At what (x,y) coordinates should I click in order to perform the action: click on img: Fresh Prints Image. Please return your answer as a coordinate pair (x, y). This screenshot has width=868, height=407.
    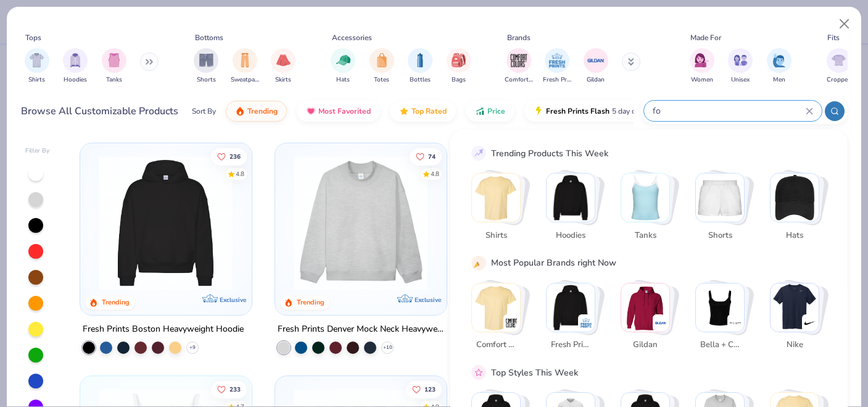
    Looking at the image, I should click on (557, 60).